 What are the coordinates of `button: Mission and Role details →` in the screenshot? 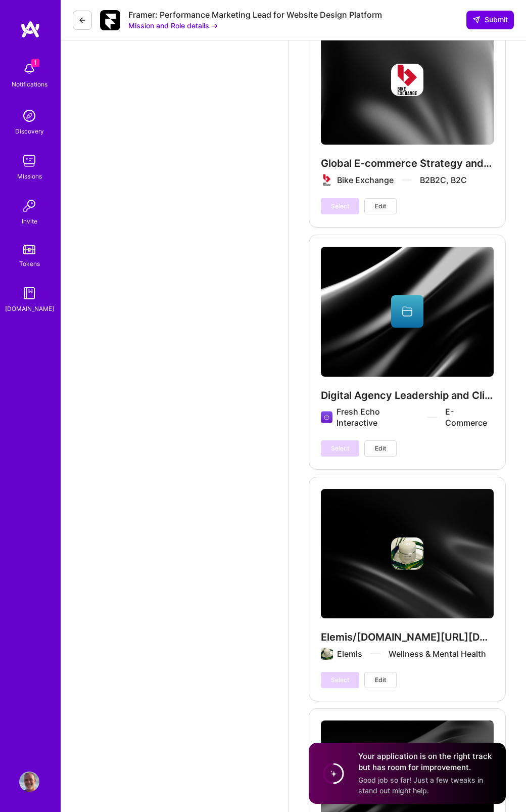 It's located at (173, 26).